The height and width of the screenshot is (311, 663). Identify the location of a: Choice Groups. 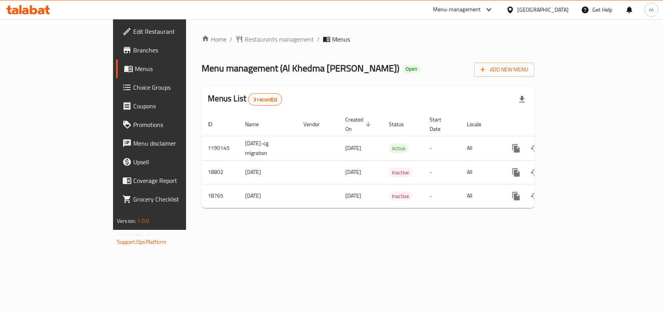
(170, 87).